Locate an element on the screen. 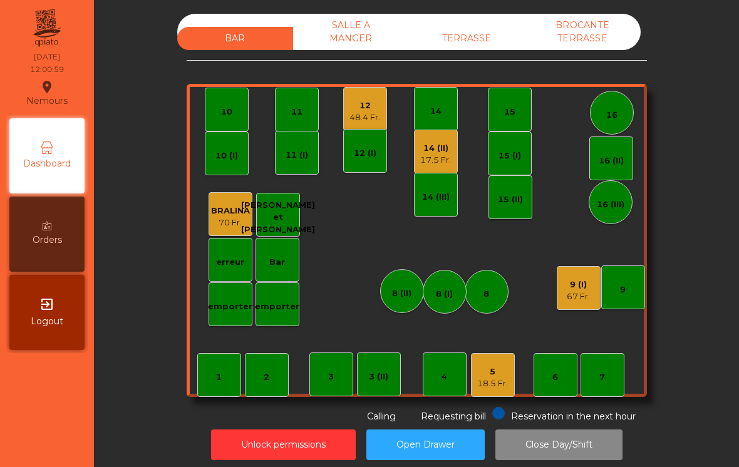  div: 16 (III) is located at coordinates (610, 205).